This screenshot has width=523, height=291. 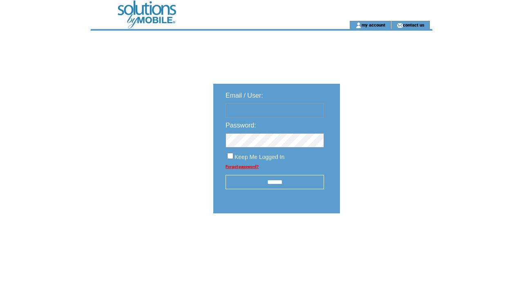 What do you see at coordinates (400, 25) in the screenshot?
I see `img: contact_us_icon.gif` at bounding box center [400, 25].